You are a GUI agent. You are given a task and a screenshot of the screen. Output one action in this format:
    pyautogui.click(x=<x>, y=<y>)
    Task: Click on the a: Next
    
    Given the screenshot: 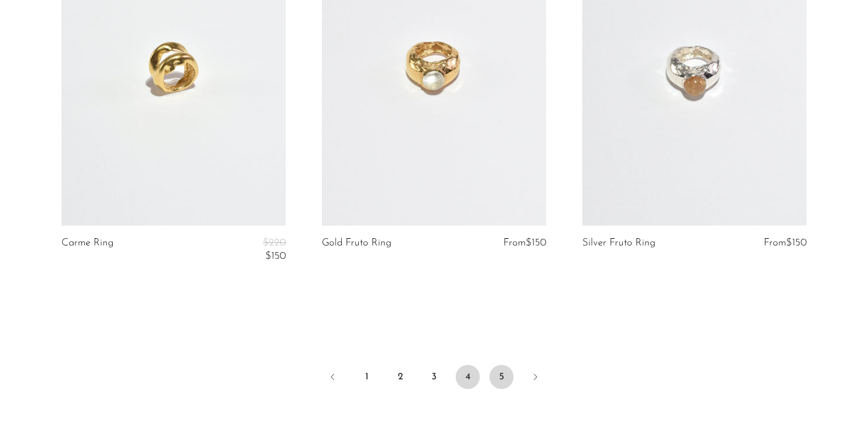 What is the action you would take?
    pyautogui.click(x=536, y=378)
    